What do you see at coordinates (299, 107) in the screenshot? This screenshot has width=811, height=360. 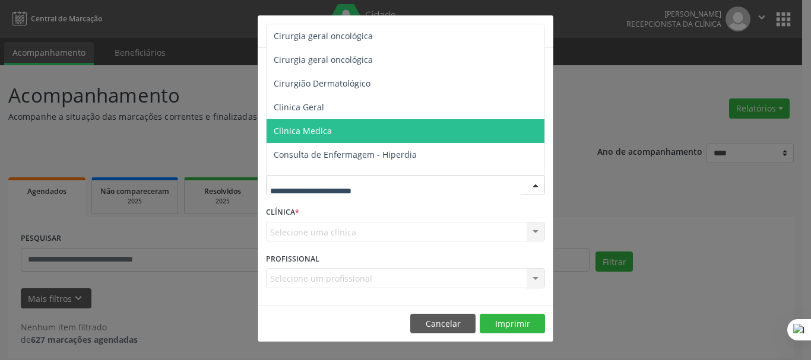 I see `span: Clinica Geral` at bounding box center [299, 107].